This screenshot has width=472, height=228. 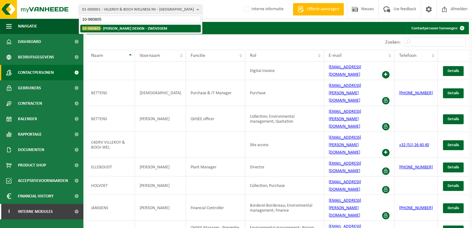 What do you see at coordinates (216, 93) in the screenshot?
I see `td: Purchase & IT Manager` at bounding box center [216, 93].